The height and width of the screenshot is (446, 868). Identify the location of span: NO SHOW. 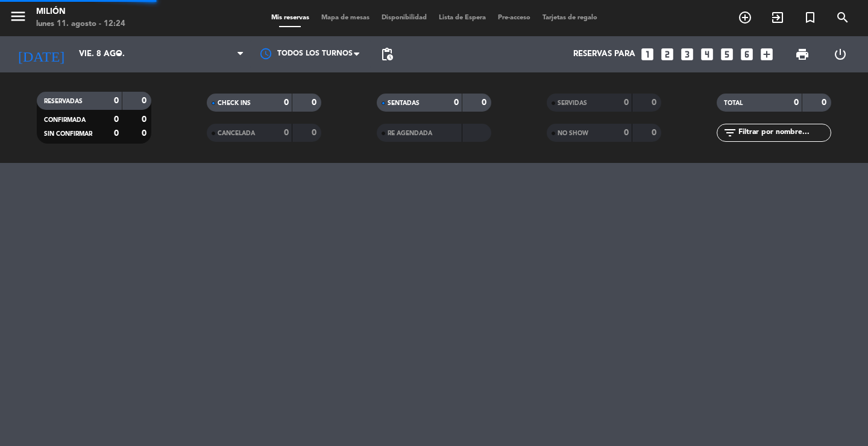
(572, 133).